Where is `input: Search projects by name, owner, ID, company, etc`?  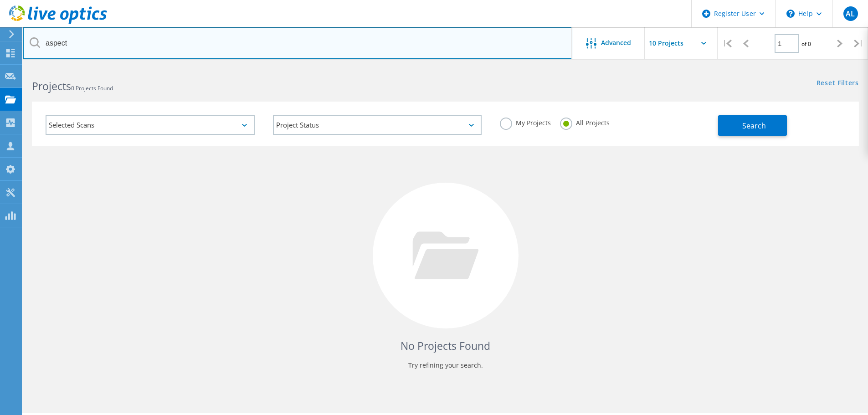 input: Search projects by name, owner, ID, company, etc is located at coordinates (298, 43).